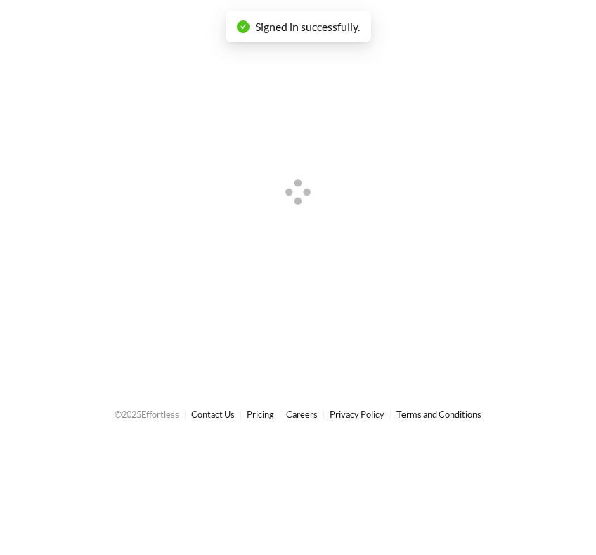  Describe the element at coordinates (243, 27) in the screenshot. I see `span: check-circle` at that location.